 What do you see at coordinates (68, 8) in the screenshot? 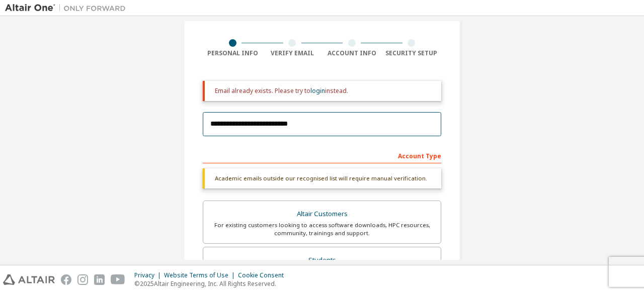
I see `img: Altair One` at bounding box center [68, 8].